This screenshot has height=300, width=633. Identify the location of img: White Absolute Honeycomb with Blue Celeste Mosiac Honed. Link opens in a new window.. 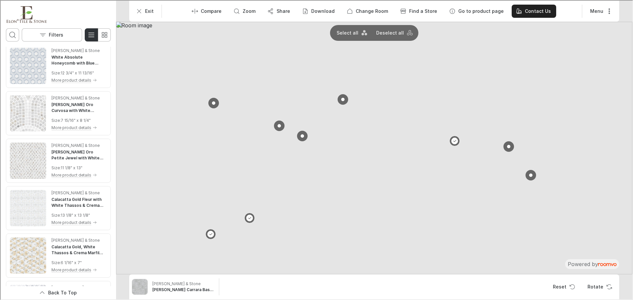
(27, 65).